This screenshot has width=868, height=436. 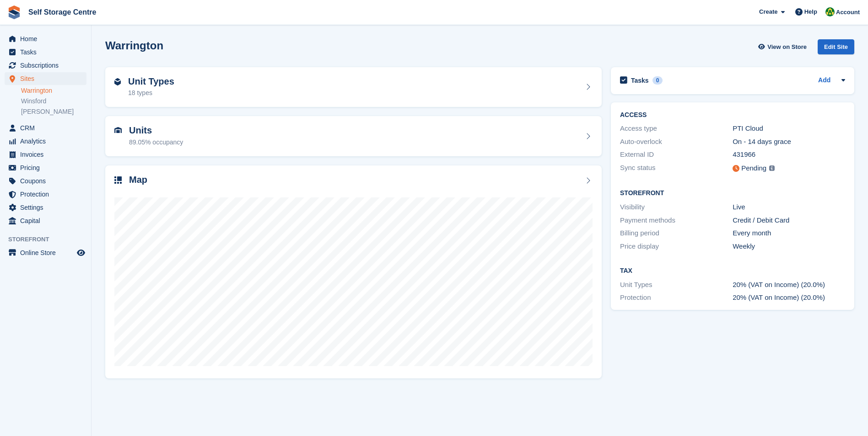 I want to click on a: Map, so click(x=354, y=272).